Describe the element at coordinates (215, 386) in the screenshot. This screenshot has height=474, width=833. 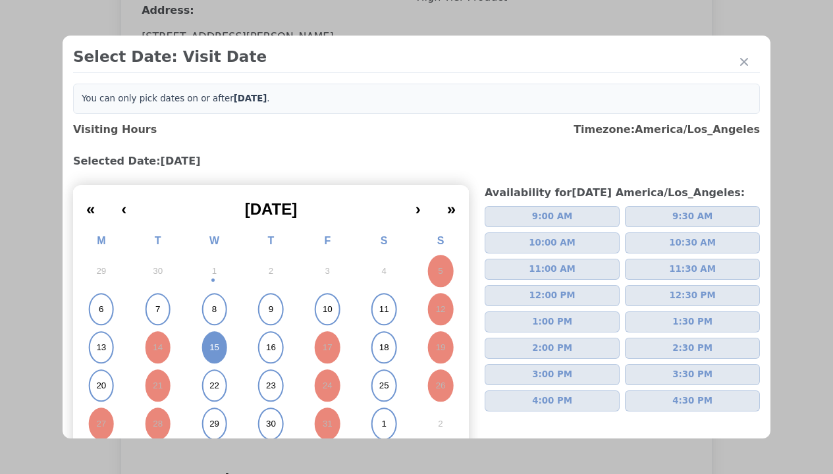
I see `button: October 22, 2025` at that location.